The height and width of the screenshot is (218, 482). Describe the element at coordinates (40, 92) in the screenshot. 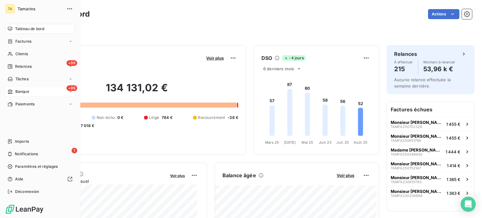

I see `a: +99Banque` at that location.